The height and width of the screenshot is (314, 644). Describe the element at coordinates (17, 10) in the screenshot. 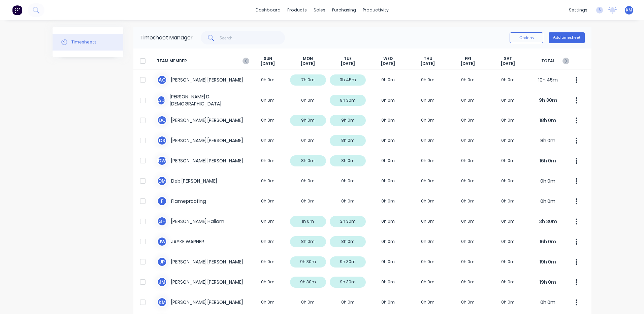

I see `img: Factory` at that location.